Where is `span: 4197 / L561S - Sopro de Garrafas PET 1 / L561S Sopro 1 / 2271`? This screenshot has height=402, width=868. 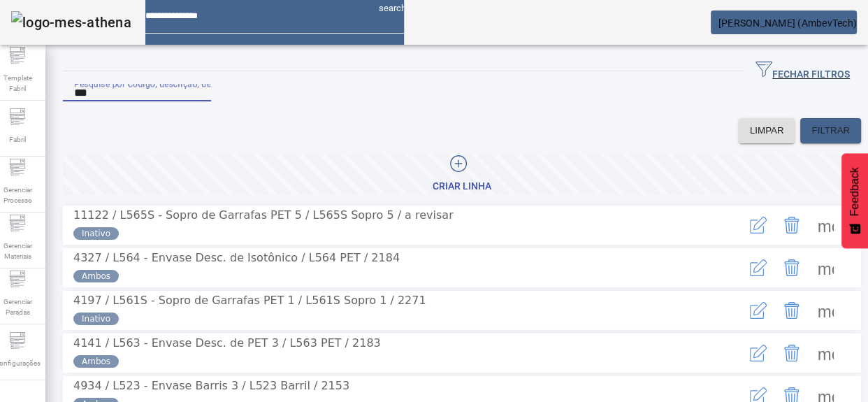
span: 4197 / L561S - Sopro de Garrafas PET 1 / L561S Sopro 1 / 2271 is located at coordinates (249, 300).